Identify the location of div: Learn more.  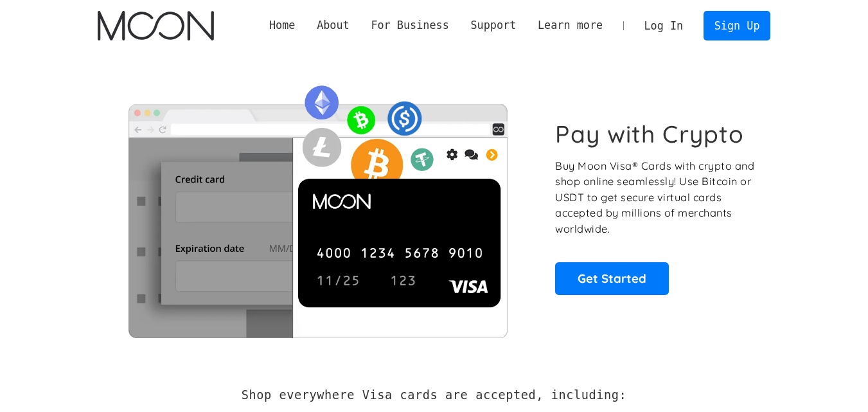
(570, 25).